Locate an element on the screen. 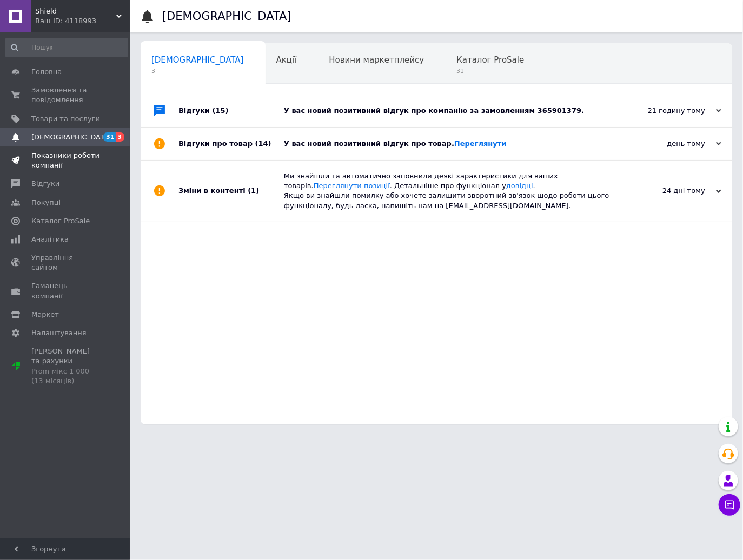 Image resolution: width=743 pixels, height=560 pixels. span: (1) is located at coordinates (253, 190).